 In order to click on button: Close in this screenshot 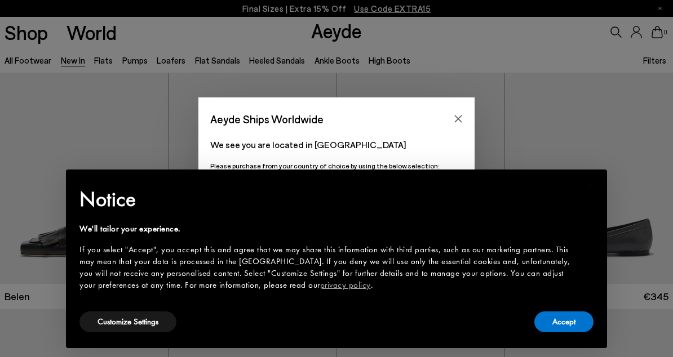, I will do `click(458, 119)`.